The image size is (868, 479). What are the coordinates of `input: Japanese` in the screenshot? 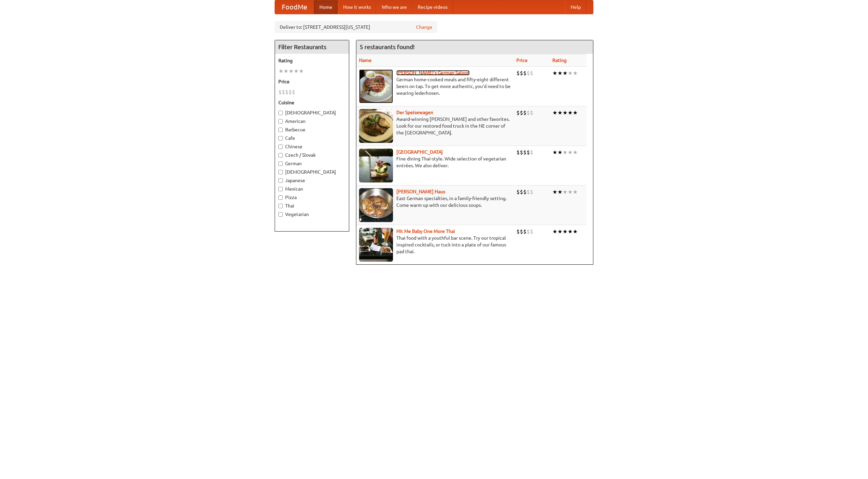 It's located at (281, 181).